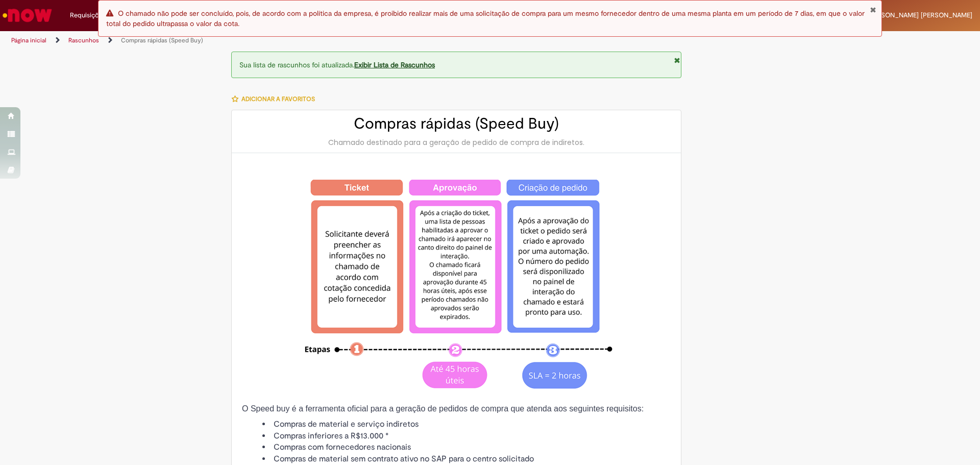 The height and width of the screenshot is (465, 980). What do you see at coordinates (29, 41) in the screenshot?
I see `a: Página inicial` at bounding box center [29, 41].